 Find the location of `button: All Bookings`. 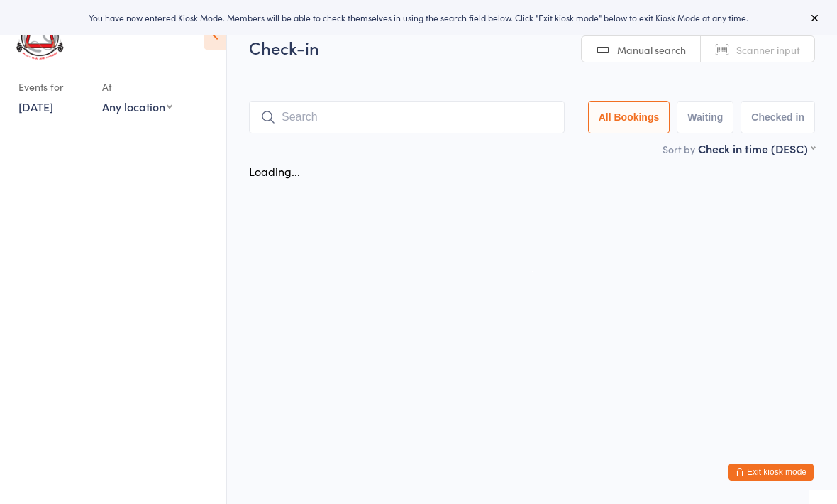

button: All Bookings is located at coordinates (629, 117).